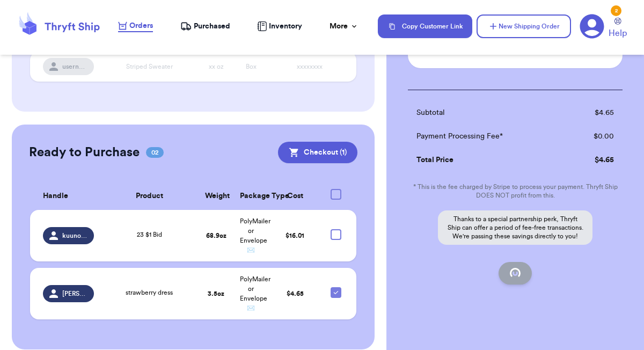 The height and width of the screenshot is (350, 644). Describe the element at coordinates (310, 67) in the screenshot. I see `span: xxxxxxxx` at that location.